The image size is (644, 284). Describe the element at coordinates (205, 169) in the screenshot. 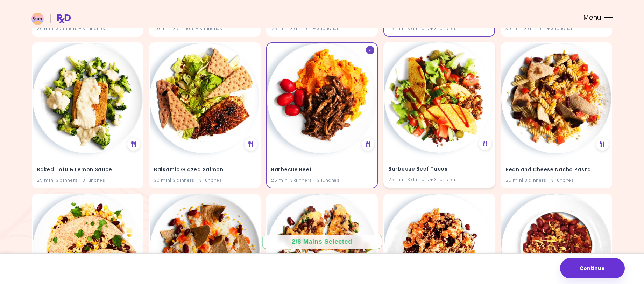

I see `h4: Balsamic Glazed Salmon` at that location.